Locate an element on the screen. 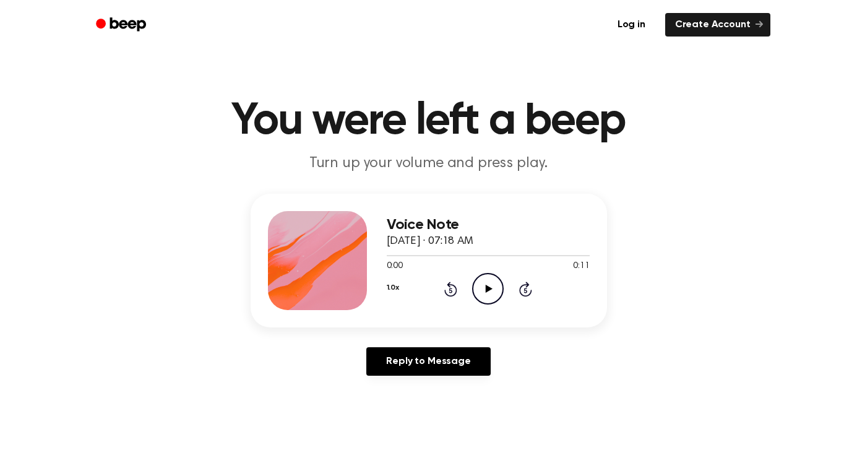 The image size is (857, 463). p: Turn up your volume and press play. is located at coordinates (429, 163).